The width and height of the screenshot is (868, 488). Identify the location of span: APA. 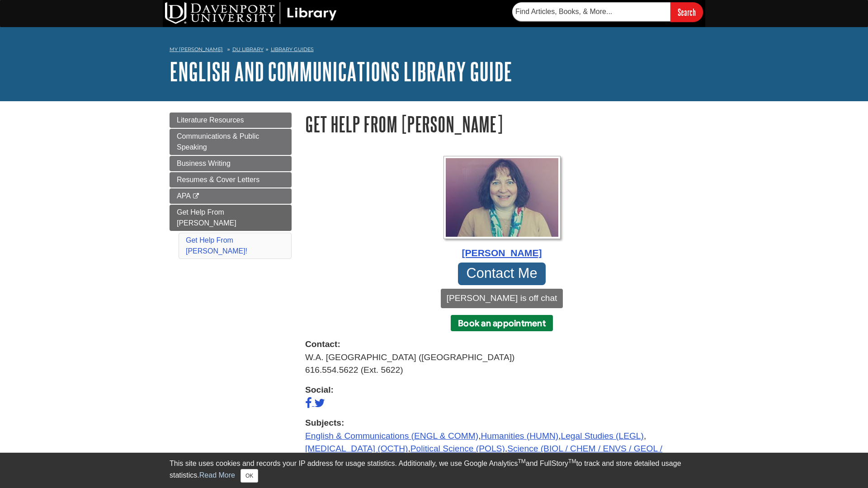
(184, 195).